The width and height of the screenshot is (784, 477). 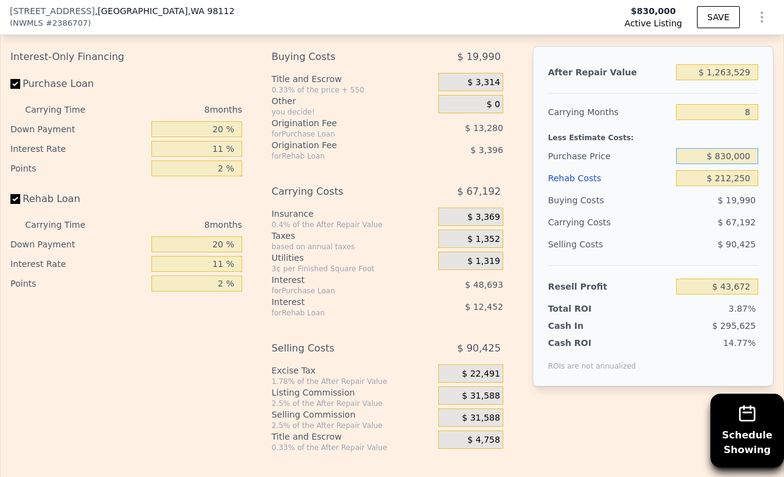 What do you see at coordinates (483, 83) in the screenshot?
I see `span: $ 3,314` at bounding box center [483, 83].